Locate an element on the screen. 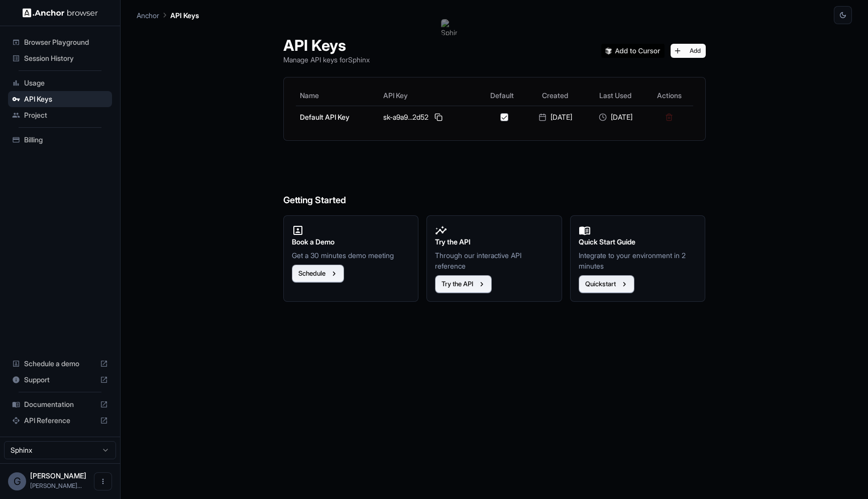  td: Default API Key is located at coordinates (338, 117).